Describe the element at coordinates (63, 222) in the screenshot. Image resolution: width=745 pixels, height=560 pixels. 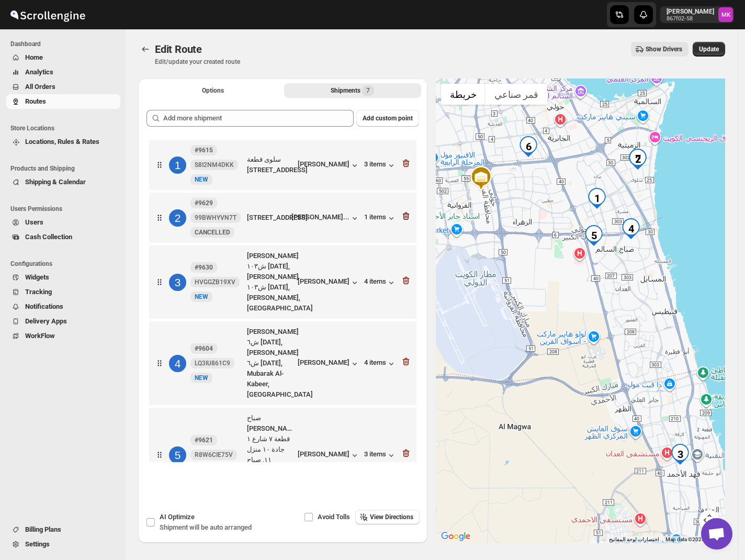
I see `button: Users` at that location.